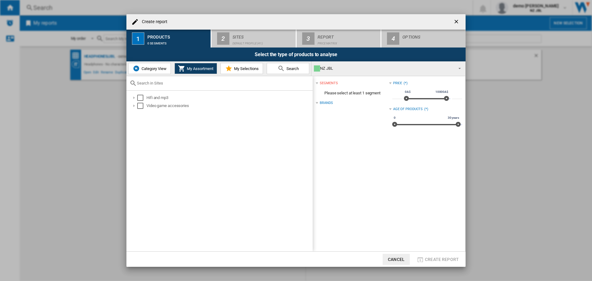  What do you see at coordinates (393, 39) in the screenshot?
I see `div: 4` at bounding box center [393, 39].